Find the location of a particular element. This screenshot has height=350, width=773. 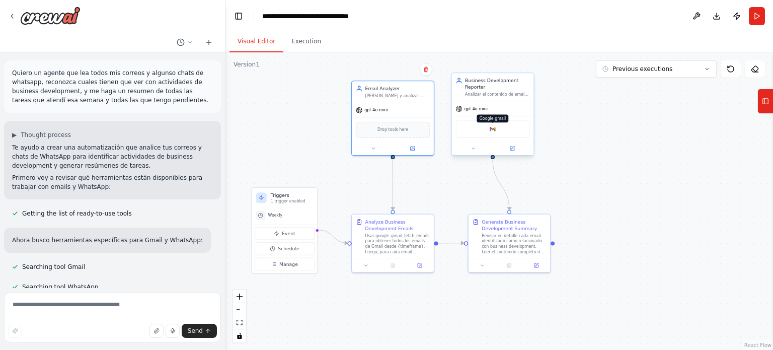

button: Visual Editor is located at coordinates (256, 42).